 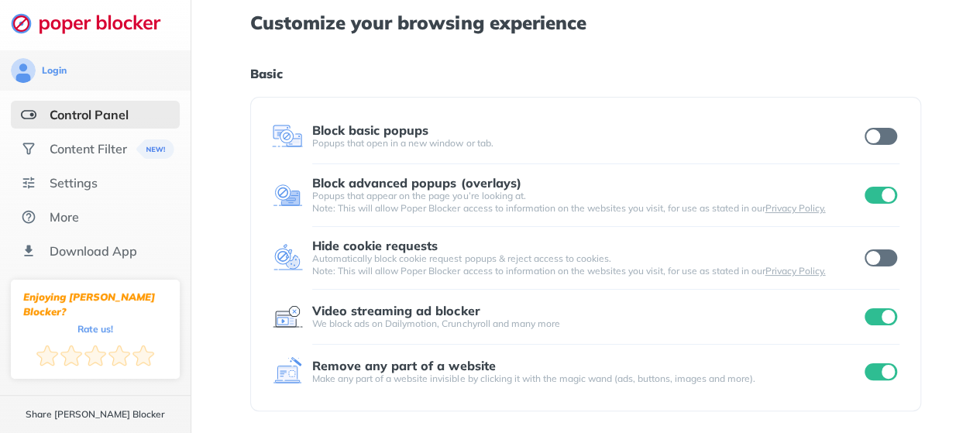 I want to click on div: Popups that appear on the page you’re looking at. Note: This will allow Poper Blocker access to i..., so click(x=587, y=202).